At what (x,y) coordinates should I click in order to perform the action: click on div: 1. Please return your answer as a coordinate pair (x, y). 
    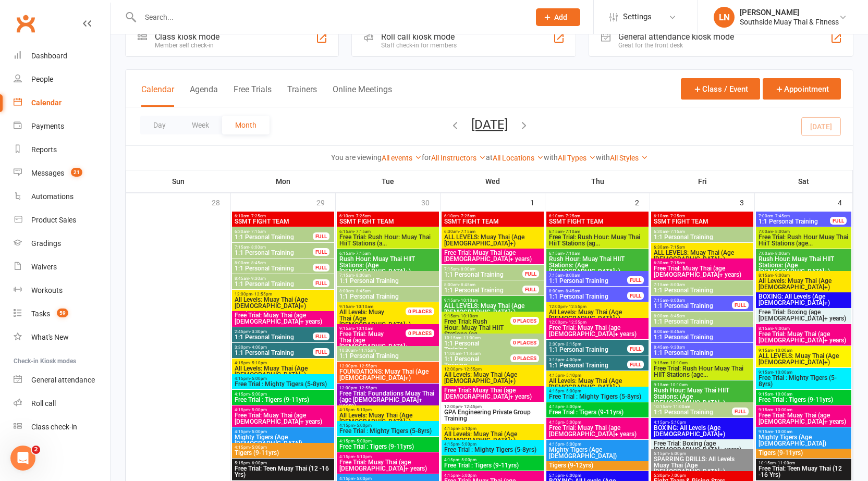
    Looking at the image, I should click on (537, 202).